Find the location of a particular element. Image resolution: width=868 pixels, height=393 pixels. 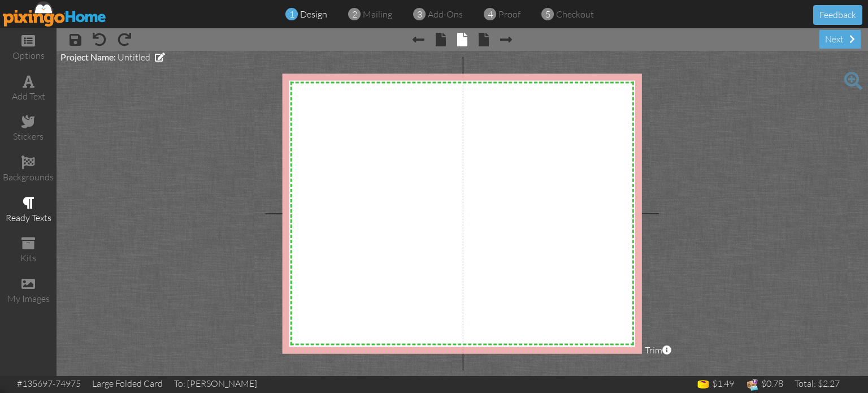

span: proof is located at coordinates (509, 14).